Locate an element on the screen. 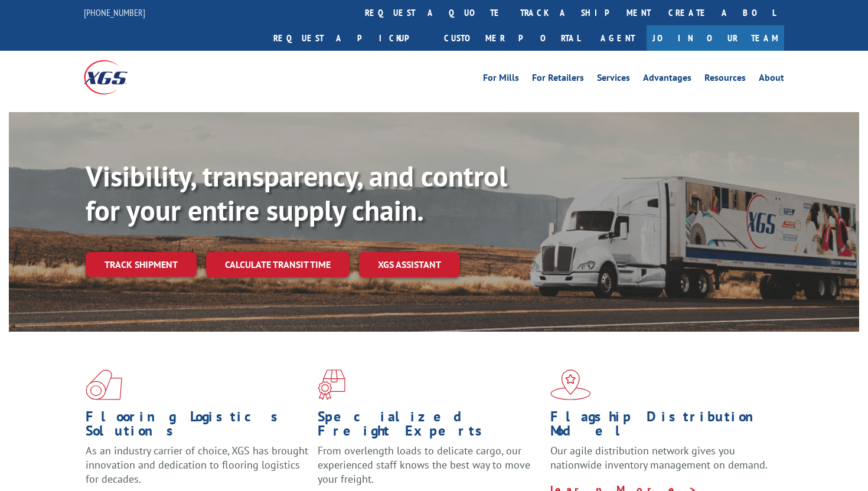 This screenshot has height=491, width=868. a: Join Our Team is located at coordinates (715, 38).